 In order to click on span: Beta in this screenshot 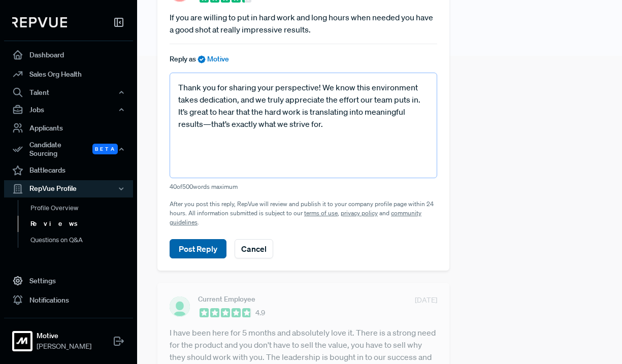, I will do `click(105, 149)`.